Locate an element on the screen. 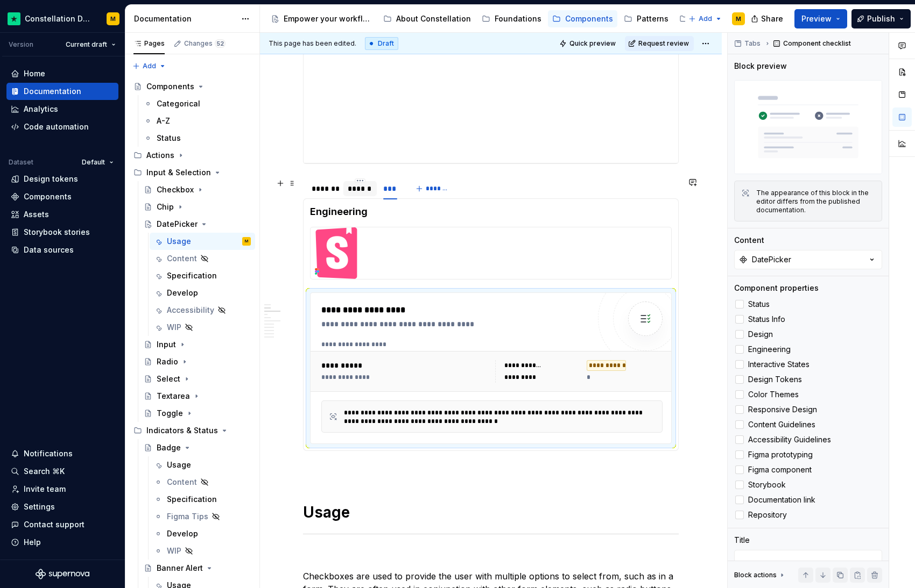 The image size is (915, 588). button: Share is located at coordinates (768, 19).